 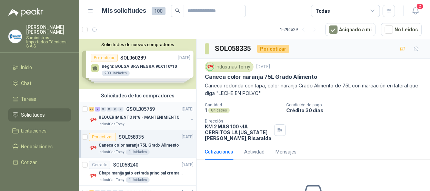 I want to click on div: Actividad, so click(x=254, y=152).